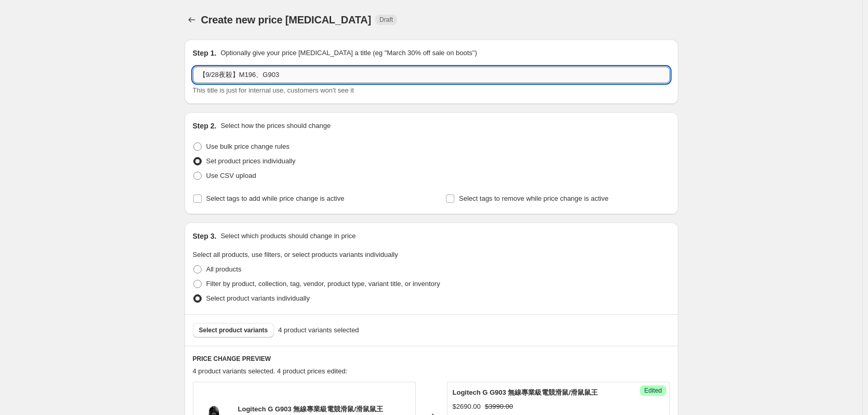 Image resolution: width=868 pixels, height=415 pixels. Describe the element at coordinates (205, 126) in the screenshot. I see `h2: Step 2.` at that location.